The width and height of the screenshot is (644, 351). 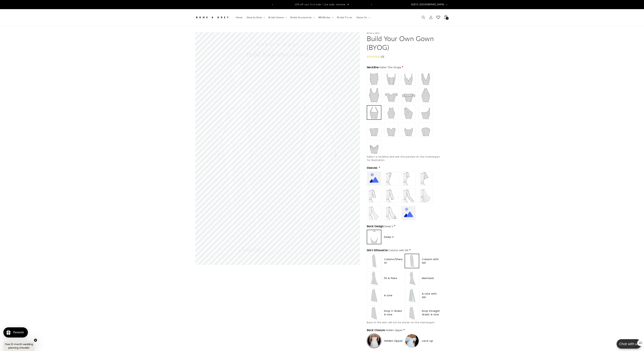 What do you see at coordinates (391, 78) in the screenshot?
I see `img: https://cdn.shopify.com/s/files/1/0750/3832/7081/files/square_7e0562ac-aecd-41ee-8590-69b11575ecc...` at bounding box center [391, 78].